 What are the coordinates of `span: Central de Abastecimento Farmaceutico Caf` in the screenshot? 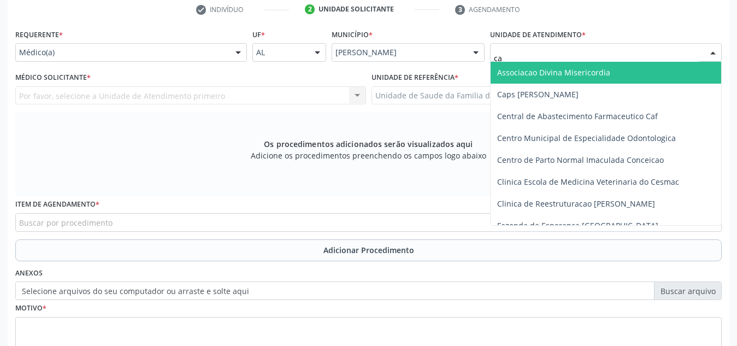 It's located at (577, 116).